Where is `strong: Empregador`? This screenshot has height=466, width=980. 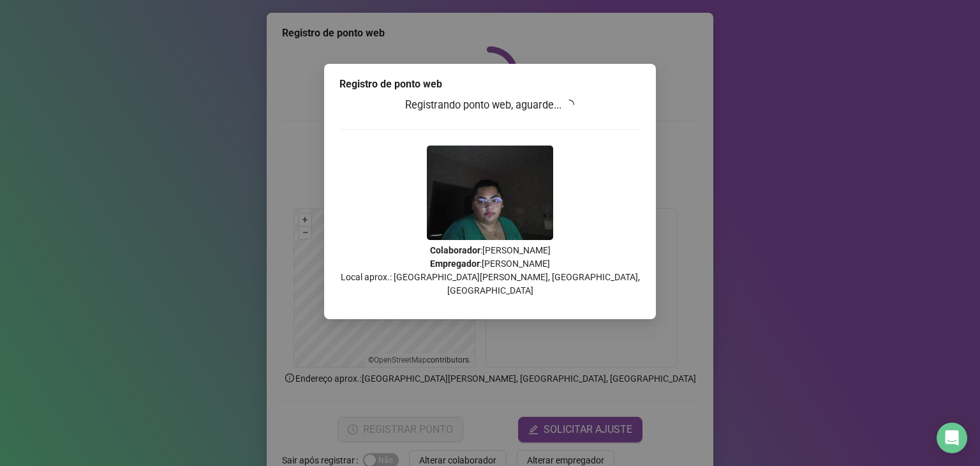 strong: Empregador is located at coordinates (455, 263).